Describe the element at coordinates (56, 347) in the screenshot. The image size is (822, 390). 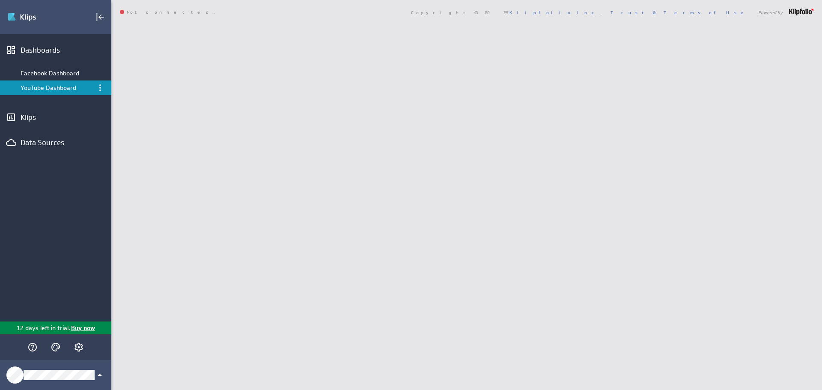
I see `svg: Themes` at that location.